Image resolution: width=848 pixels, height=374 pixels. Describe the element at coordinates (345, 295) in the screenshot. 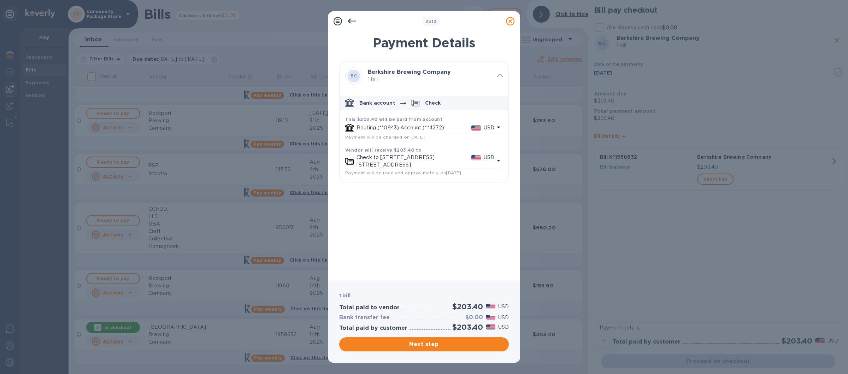

I see `b: 1 bill` at that location.